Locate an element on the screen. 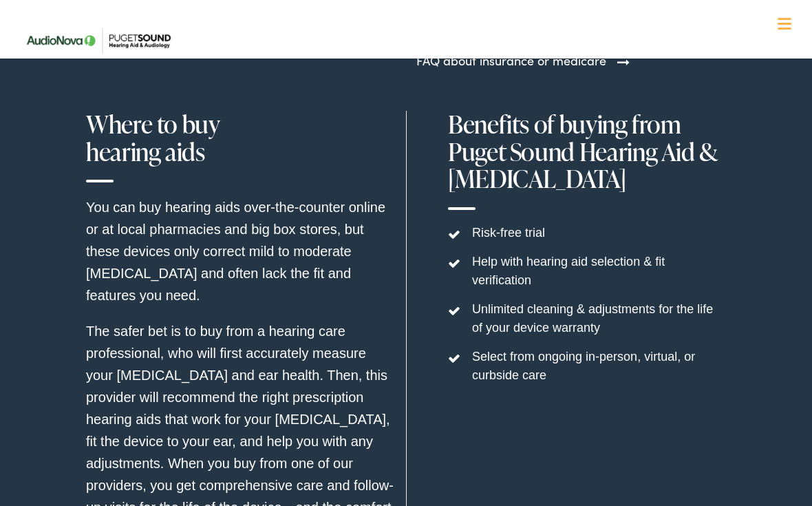 This screenshot has width=812, height=506. p: You can buy hearing aids over-the-counter online or at local pharmacies and big box stores, but t... is located at coordinates (241, 251).